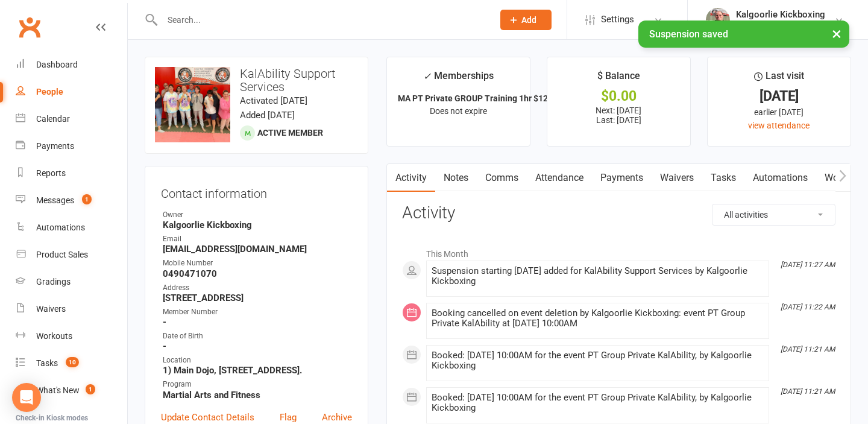 This screenshot has height=424, width=868. Describe the element at coordinates (411, 178) in the screenshot. I see `a: Activity` at that location.